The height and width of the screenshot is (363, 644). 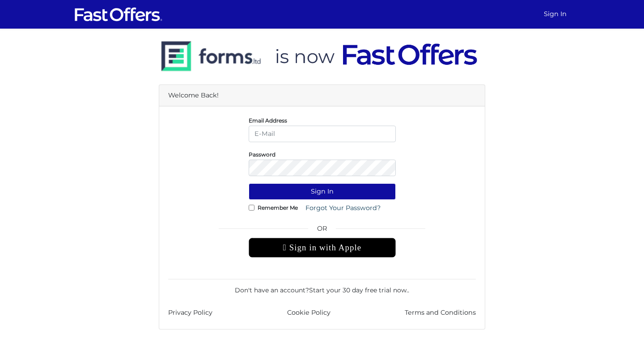 I want to click on a: Privacy Policy, so click(x=190, y=312).